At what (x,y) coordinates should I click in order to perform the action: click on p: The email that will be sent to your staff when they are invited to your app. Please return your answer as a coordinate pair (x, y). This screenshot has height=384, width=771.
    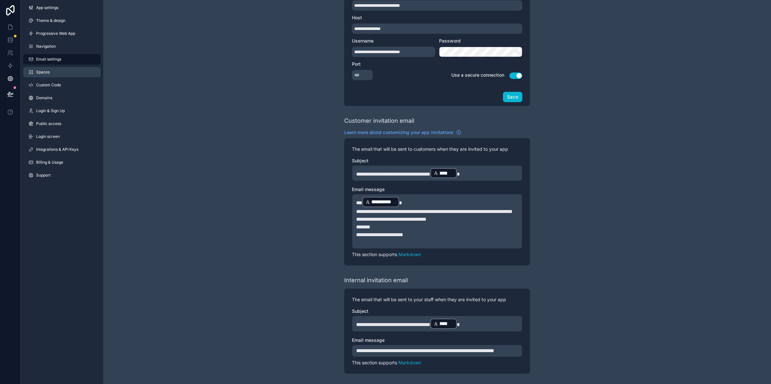
    Looking at the image, I should click on (437, 300).